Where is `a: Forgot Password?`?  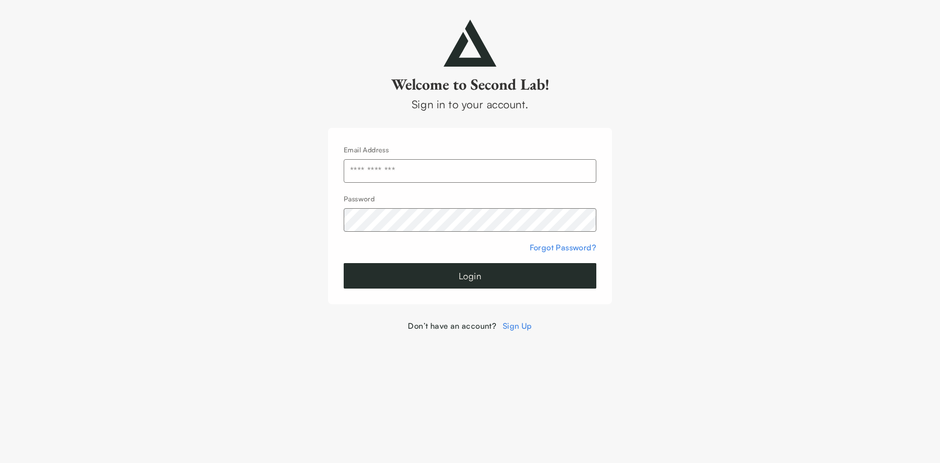 a: Forgot Password? is located at coordinates (563, 247).